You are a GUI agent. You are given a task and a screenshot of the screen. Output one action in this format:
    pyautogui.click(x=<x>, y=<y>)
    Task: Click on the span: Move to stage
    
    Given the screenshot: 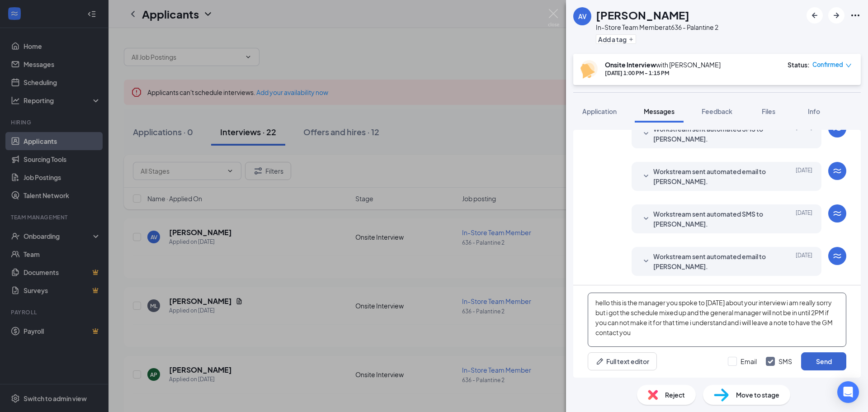 What is the action you would take?
    pyautogui.click(x=758, y=395)
    